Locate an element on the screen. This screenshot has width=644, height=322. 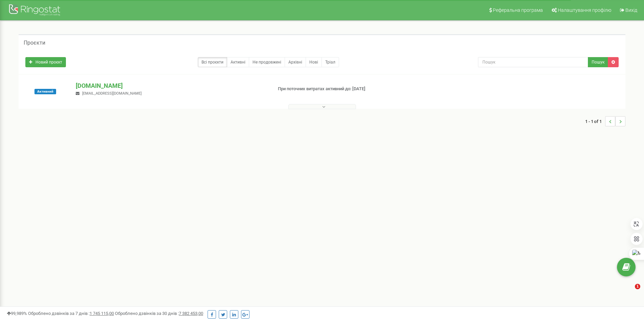
span: 1 is located at coordinates (637, 287).